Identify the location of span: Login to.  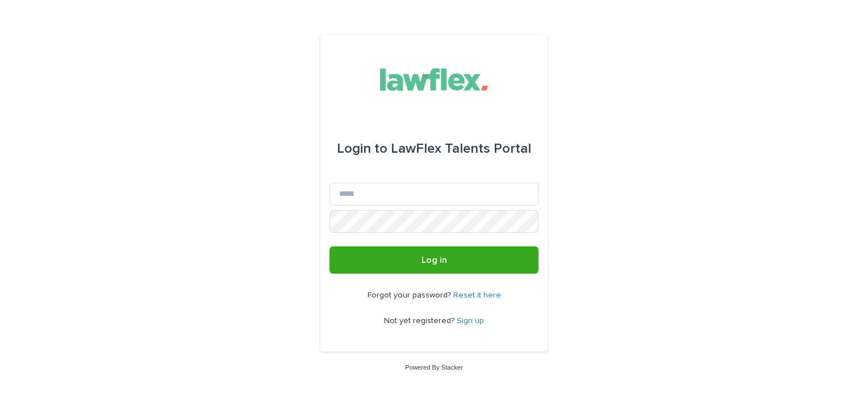
(362, 148).